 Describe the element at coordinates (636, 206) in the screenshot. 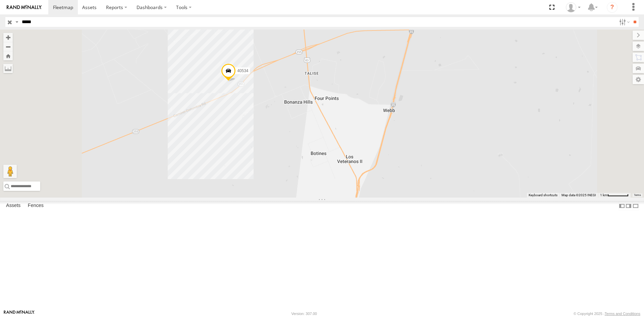

I see `label: Hide Summary Table` at that location.